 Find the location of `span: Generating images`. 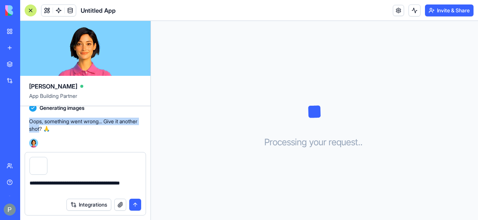

span: Generating images is located at coordinates (62, 108).